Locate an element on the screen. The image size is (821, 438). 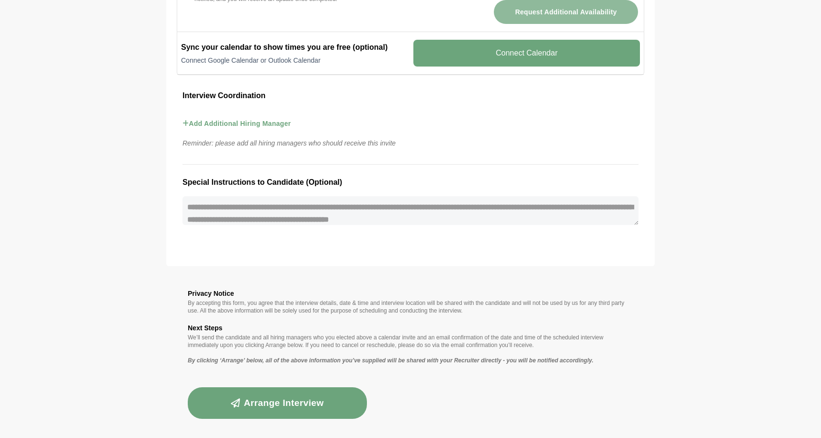
p: By accepting this form, you agree that the interview details, date & time and interview location ... is located at coordinates (410, 307).